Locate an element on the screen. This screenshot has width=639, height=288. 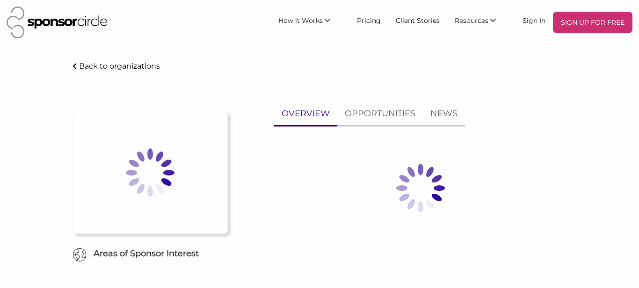
span: How it Works is located at coordinates (300, 21).